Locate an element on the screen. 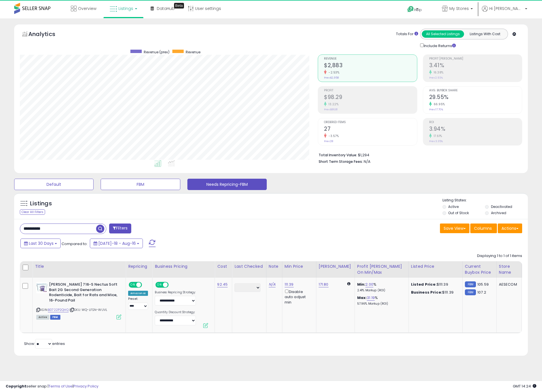 The height and width of the screenshot is (392, 542). h2: 3.94% is located at coordinates (475, 129).